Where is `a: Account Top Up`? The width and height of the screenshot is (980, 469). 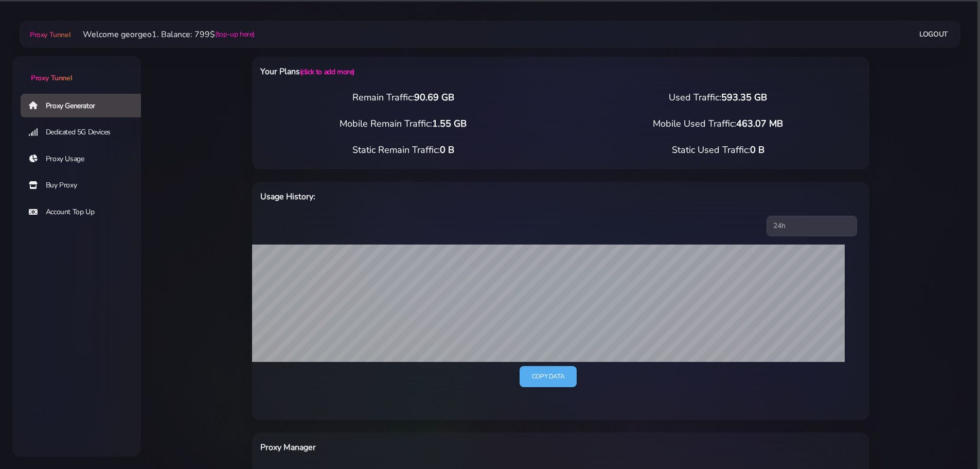 a: Account Top Up is located at coordinates (85, 212).